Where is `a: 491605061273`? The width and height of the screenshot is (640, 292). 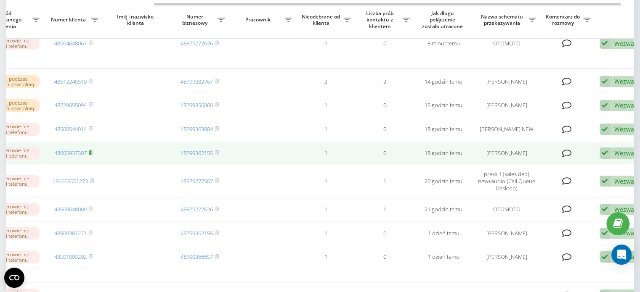 a: 491605061273 is located at coordinates (70, 181).